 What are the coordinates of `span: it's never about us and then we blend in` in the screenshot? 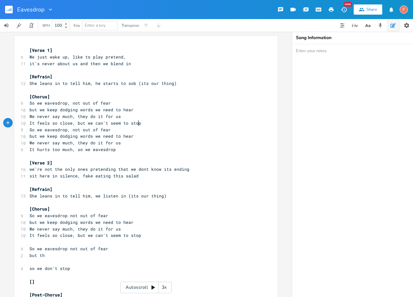 It's located at (80, 64).